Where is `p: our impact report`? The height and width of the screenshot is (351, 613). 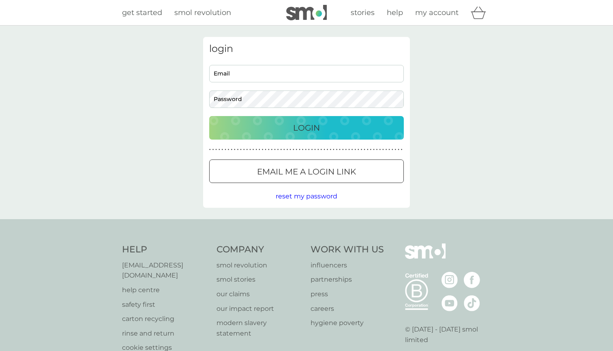 p: our impact report is located at coordinates (260, 309).